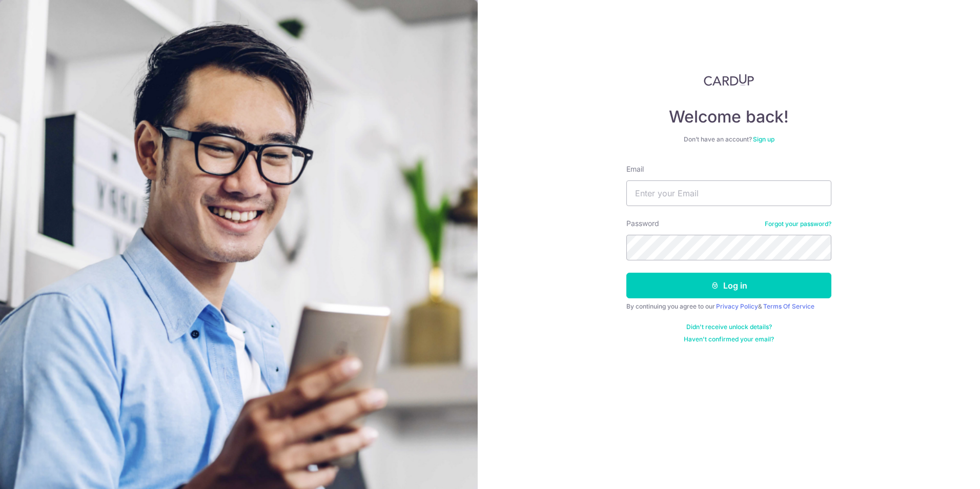 This screenshot has width=980, height=489. What do you see at coordinates (729, 140) in the screenshot?
I see `div: Don’t have an account?` at bounding box center [729, 140].